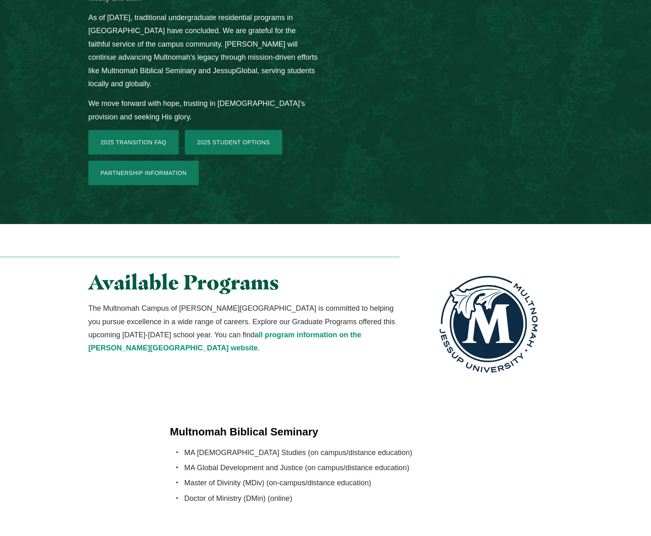 This screenshot has height=536, width=651. I want to click on a: 2025 Transition FAQ, so click(133, 142).